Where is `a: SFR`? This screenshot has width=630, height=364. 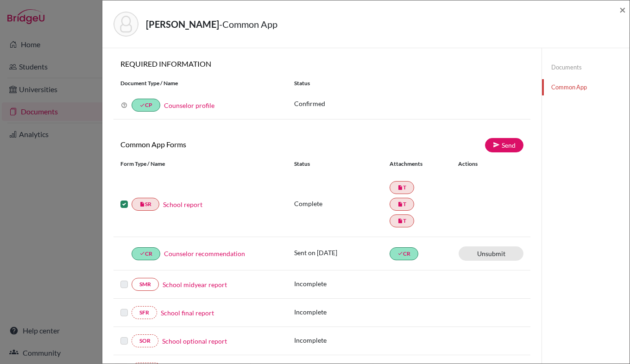
a: SFR is located at coordinates (144, 313).